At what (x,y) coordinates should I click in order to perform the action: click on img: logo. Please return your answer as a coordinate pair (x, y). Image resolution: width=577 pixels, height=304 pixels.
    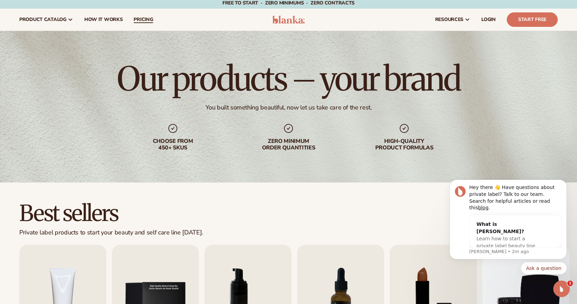
    Looking at the image, I should click on (289, 20).